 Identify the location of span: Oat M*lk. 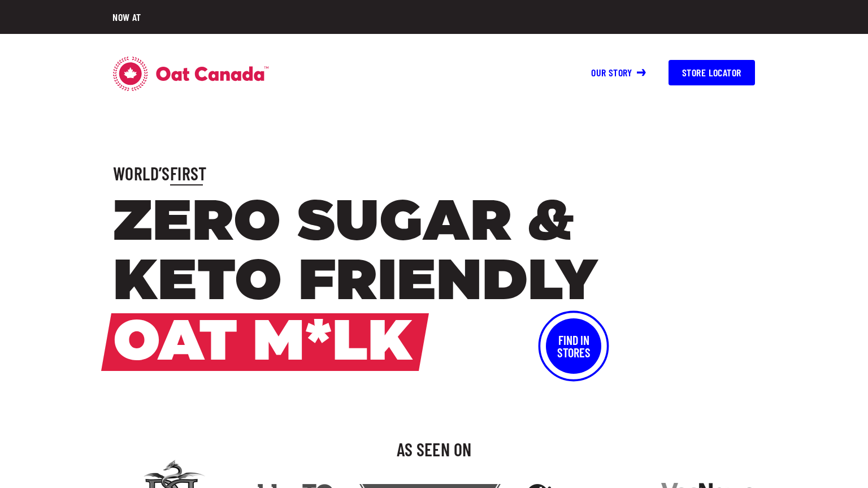
(263, 342).